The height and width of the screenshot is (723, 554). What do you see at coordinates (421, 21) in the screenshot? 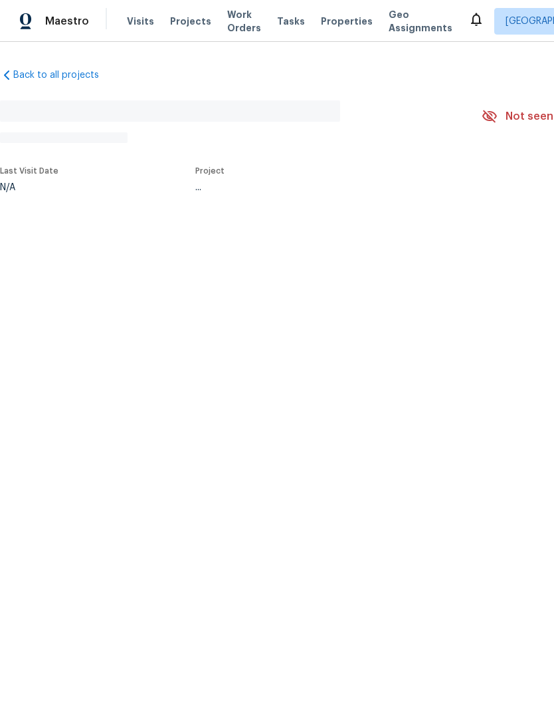
I see `span: Geo Assignments` at bounding box center [421, 21].